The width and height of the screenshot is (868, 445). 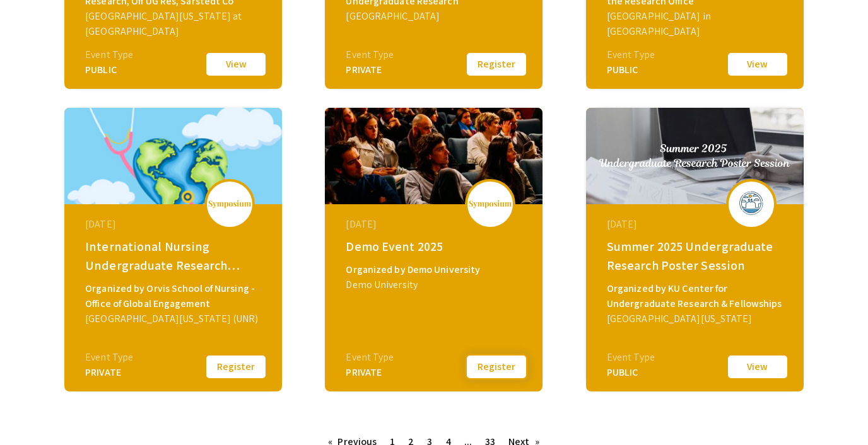 I want to click on img: summer-2025-undergraduate-research-poster-session_eventCoverPhoto_77f9a4__thumb.jpg, so click(x=695, y=155).